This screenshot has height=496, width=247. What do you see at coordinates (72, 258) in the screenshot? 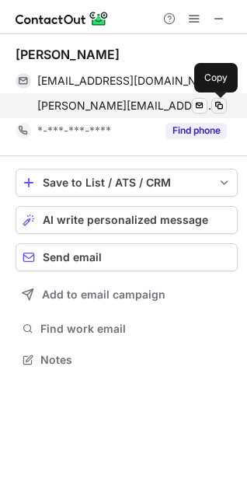
I see `span: Send email` at bounding box center [72, 258].